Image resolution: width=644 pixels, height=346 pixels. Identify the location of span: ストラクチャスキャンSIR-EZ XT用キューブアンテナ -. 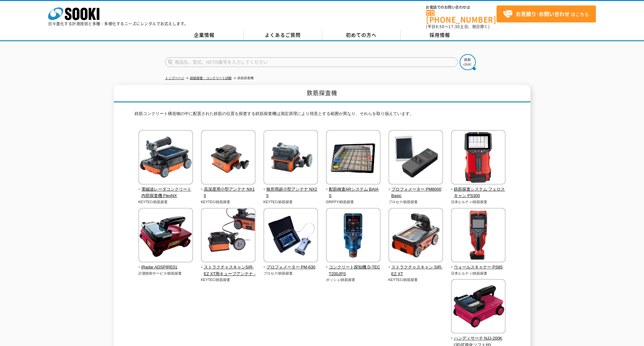
(228, 270).